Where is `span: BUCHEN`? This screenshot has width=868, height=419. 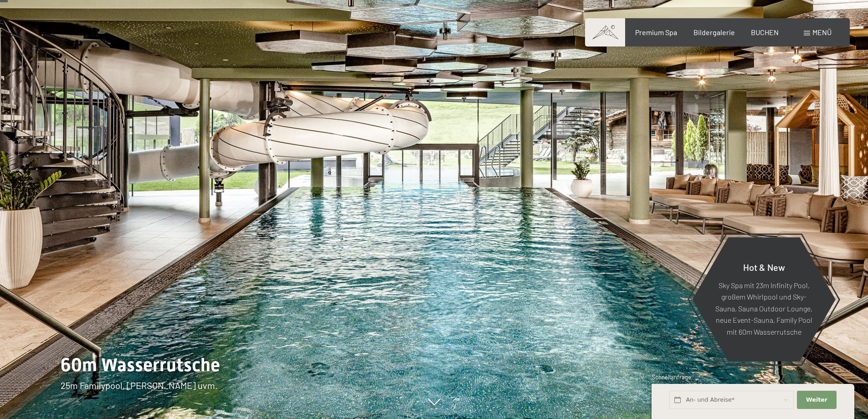 span: BUCHEN is located at coordinates (764, 32).